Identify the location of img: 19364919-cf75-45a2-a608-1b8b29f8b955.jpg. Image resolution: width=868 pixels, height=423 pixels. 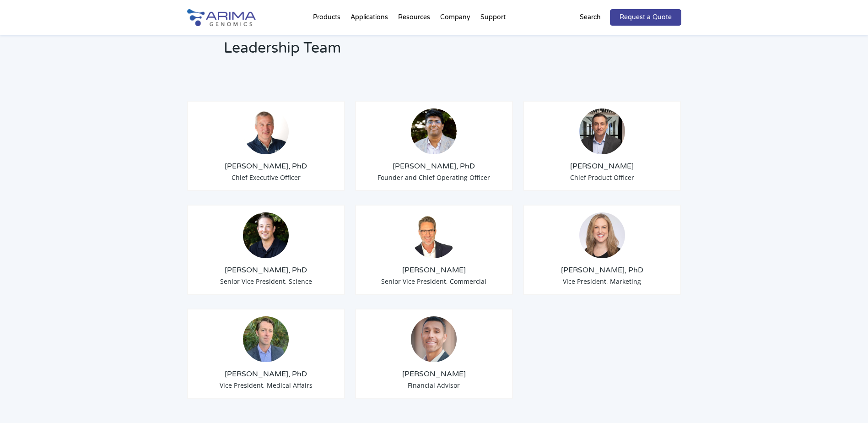
(602, 235).